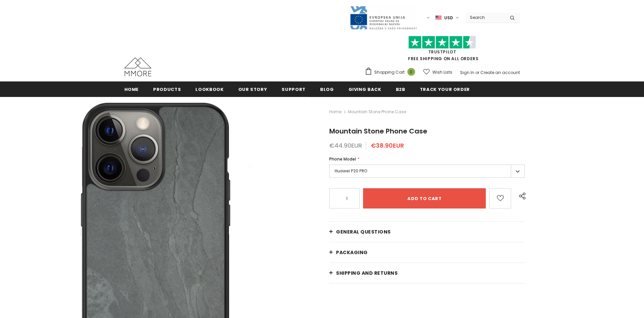 This screenshot has height=318, width=644. I want to click on span: €44.90EUR, so click(346, 145).